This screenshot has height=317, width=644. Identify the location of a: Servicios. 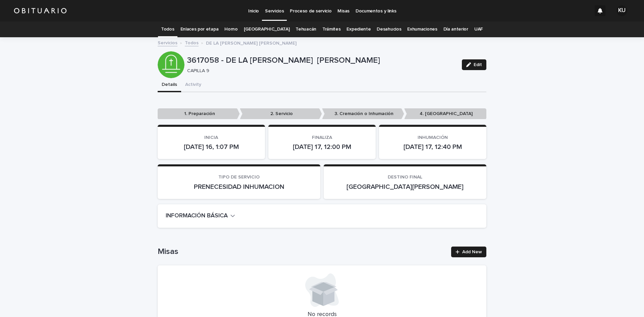
(167, 42).